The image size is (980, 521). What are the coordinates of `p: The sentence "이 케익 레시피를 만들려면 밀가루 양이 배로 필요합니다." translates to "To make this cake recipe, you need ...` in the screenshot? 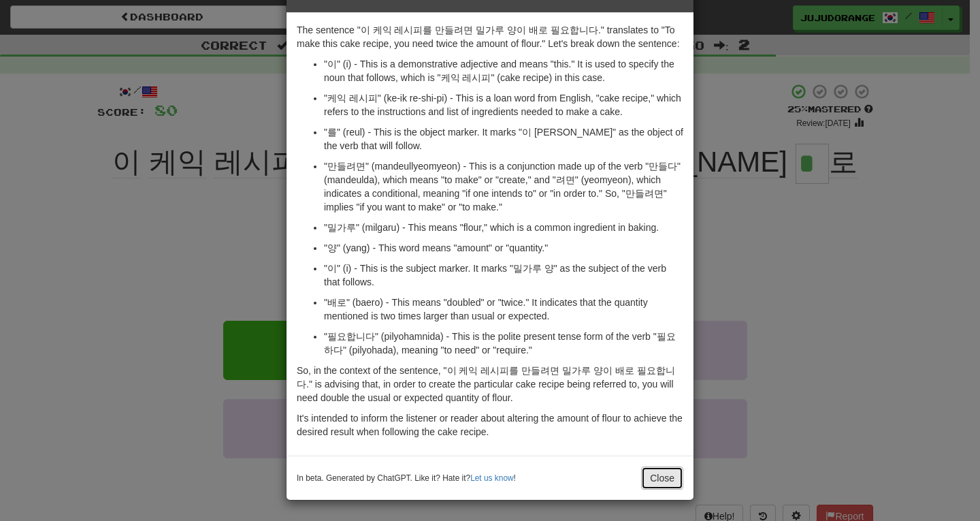 It's located at (490, 37).